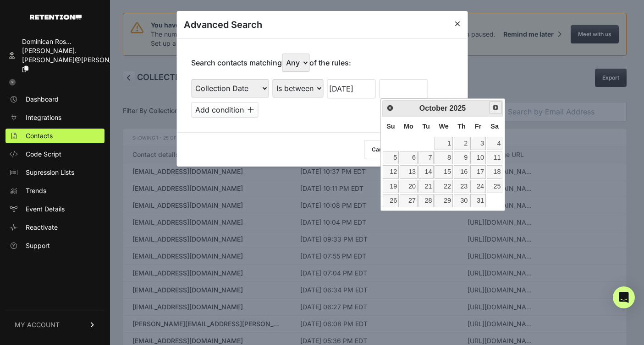 Image resolution: width=644 pixels, height=345 pixels. What do you see at coordinates (408, 186) in the screenshot?
I see `a: 20` at bounding box center [408, 186].